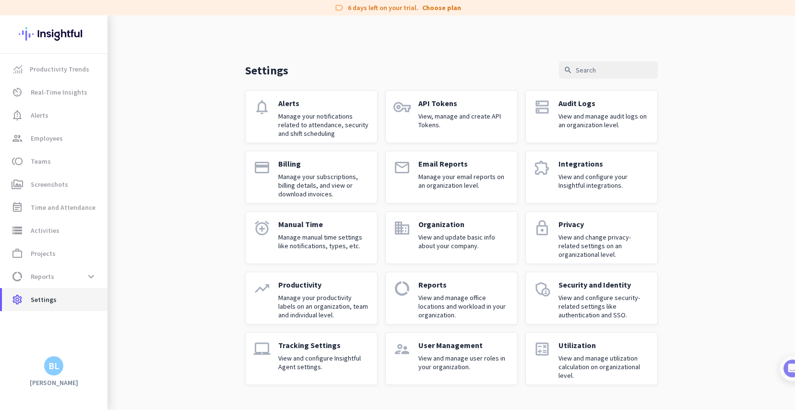  What do you see at coordinates (55, 207) in the screenshot?
I see `a: event_noteTime and Attendance` at bounding box center [55, 207].